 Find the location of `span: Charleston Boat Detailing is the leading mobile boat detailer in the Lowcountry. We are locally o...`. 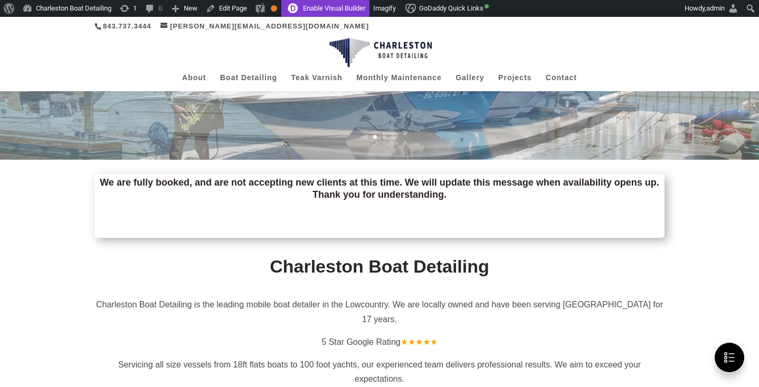

span: Charleston Boat Detailing is the leading mobile boat detailer in the Lowcountry. We are locally o... is located at coordinates (379, 312).